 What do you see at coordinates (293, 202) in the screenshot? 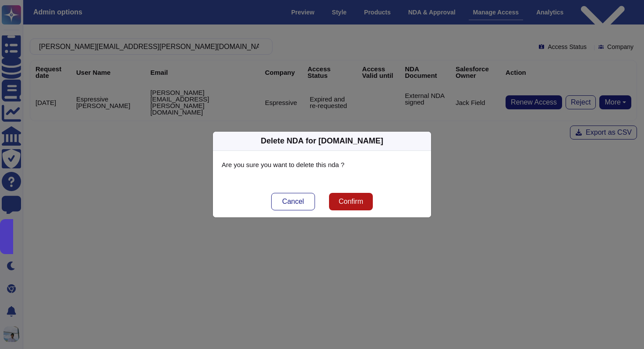
I see `span: Cancel` at bounding box center [293, 202].